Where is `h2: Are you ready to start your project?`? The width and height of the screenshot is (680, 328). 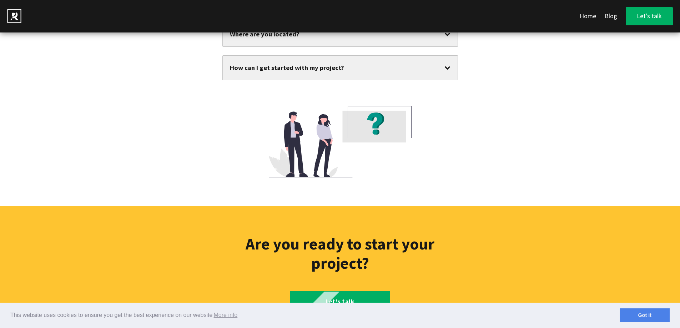
h2: Are you ready to start your project? is located at coordinates (340, 254).